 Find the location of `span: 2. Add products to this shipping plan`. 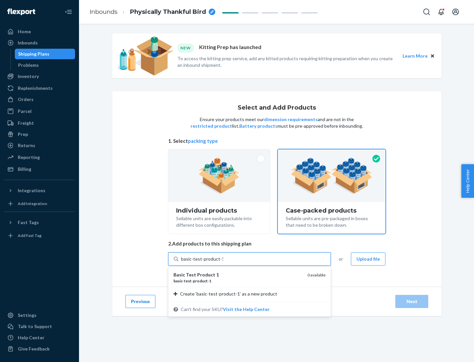

span: 2. Add products to this shipping plan is located at coordinates (277, 243).